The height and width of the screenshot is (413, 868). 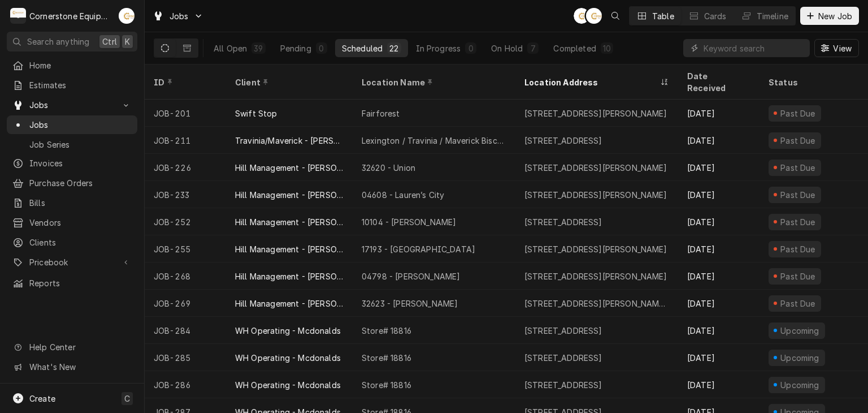 I want to click on span: View, so click(x=842, y=48).